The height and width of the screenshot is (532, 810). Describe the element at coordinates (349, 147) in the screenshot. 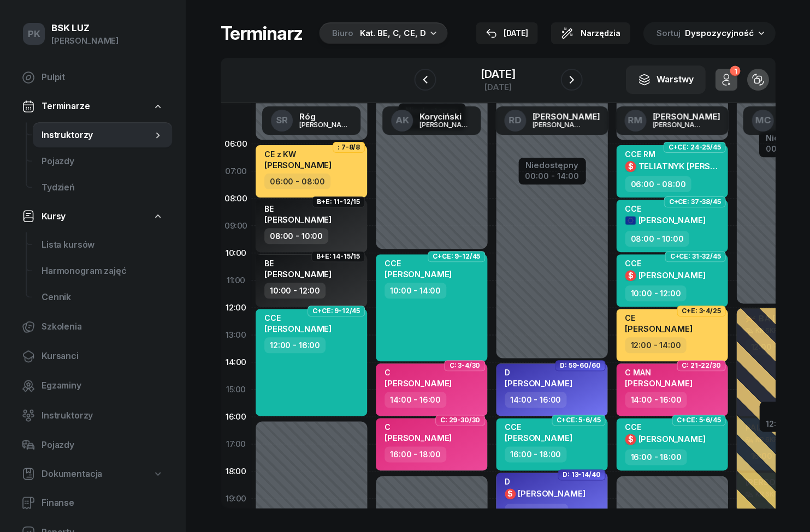

I see `span: : 7-8/8` at that location.